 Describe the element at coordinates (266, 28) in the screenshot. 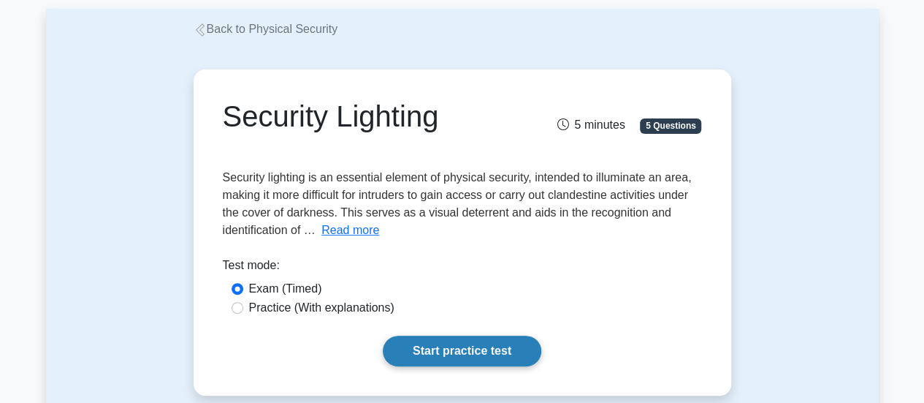

I see `a: Back to Physical Security` at that location.